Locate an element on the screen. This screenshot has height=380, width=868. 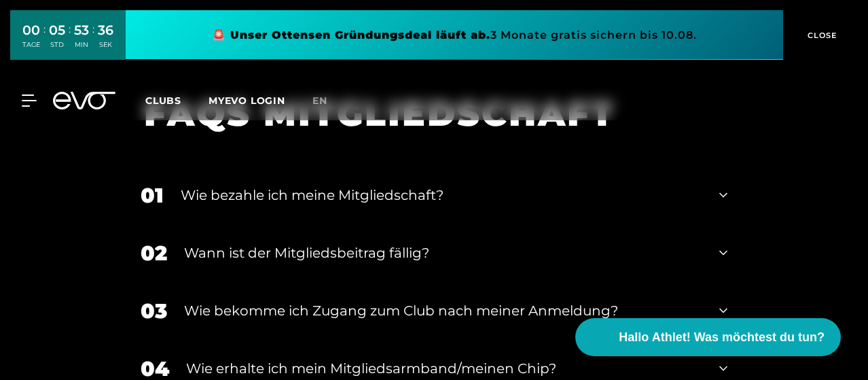
span: en is located at coordinates (320, 101).